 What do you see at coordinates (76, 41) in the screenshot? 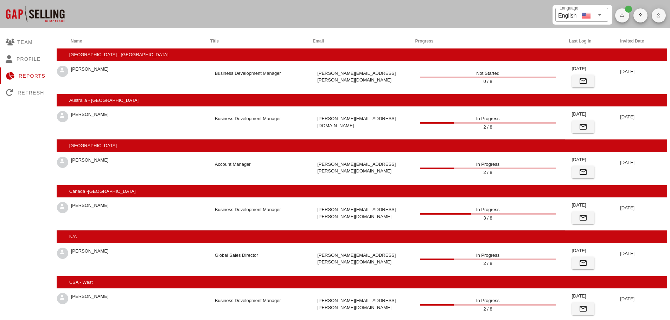
I see `strong: Name` at bounding box center [76, 41].